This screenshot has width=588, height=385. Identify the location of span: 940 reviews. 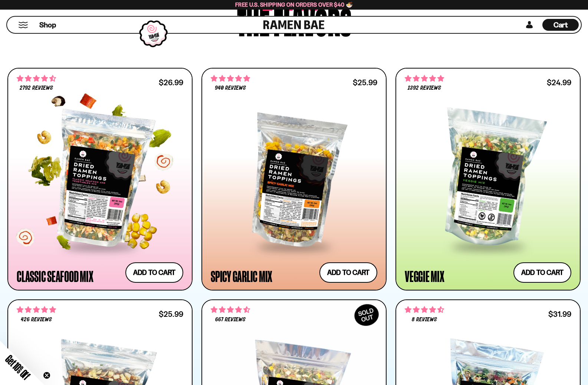
(231, 88).